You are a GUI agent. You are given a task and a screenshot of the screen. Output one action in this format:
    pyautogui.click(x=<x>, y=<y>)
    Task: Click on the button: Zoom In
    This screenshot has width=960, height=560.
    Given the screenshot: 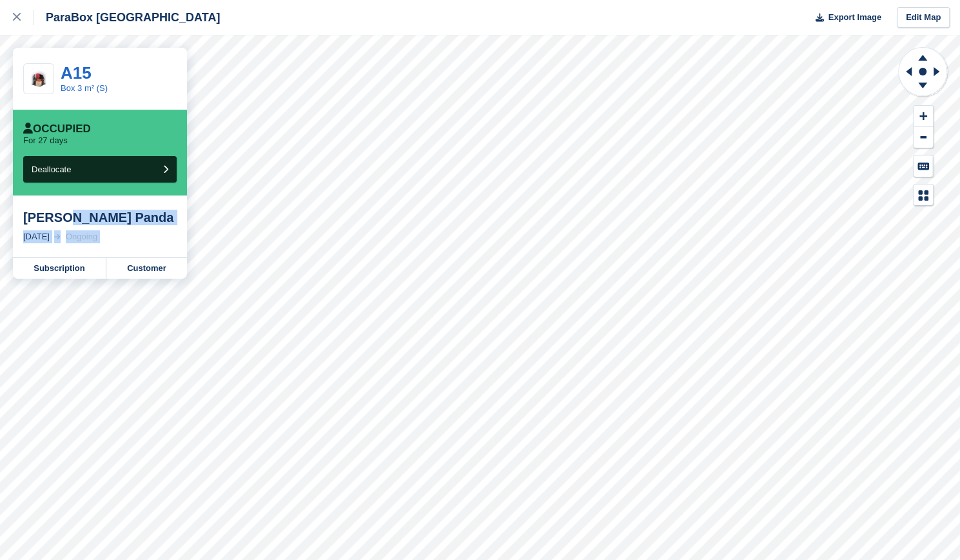 What is the action you would take?
    pyautogui.click(x=923, y=116)
    